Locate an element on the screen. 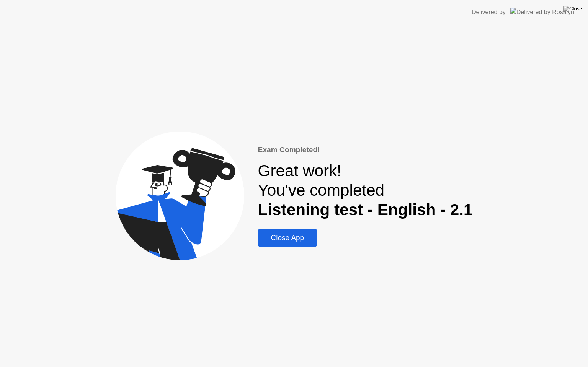 The height and width of the screenshot is (367, 588). img: Delivered by Rosalyn is located at coordinates (542, 12).